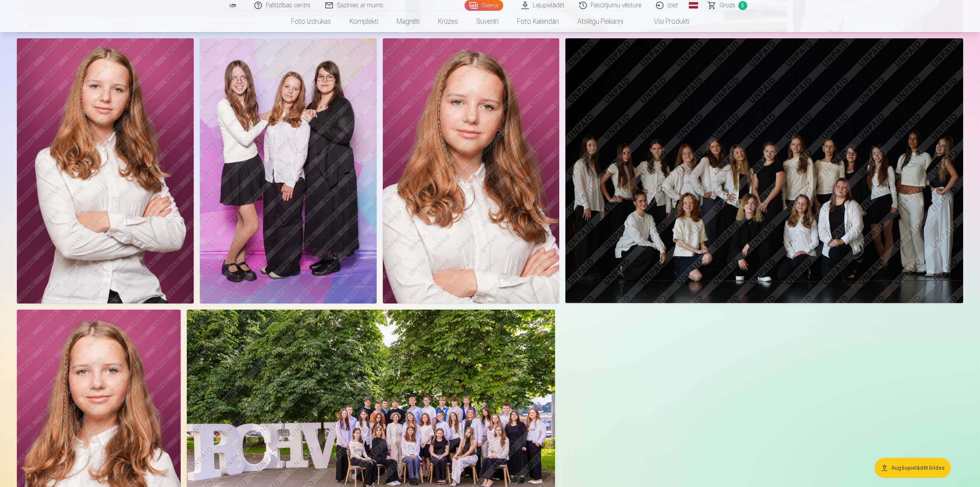 The width and height of the screenshot is (980, 487). Describe the element at coordinates (742, 5) in the screenshot. I see `span: 5` at that location.